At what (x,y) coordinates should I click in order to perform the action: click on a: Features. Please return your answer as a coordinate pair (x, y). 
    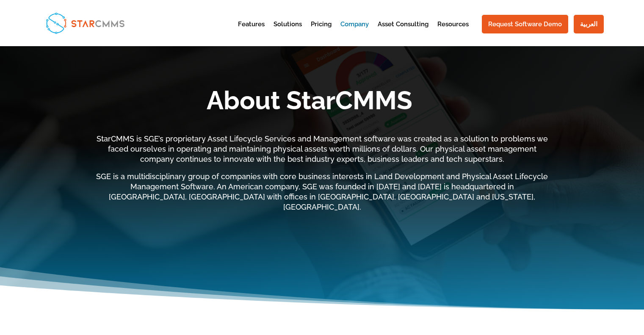
    Looking at the image, I should click on (251, 31).